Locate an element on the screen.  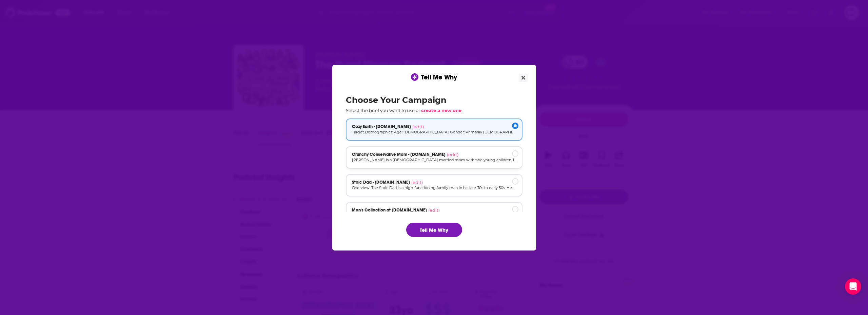
div: Open Intercom Messenger is located at coordinates (853, 287).